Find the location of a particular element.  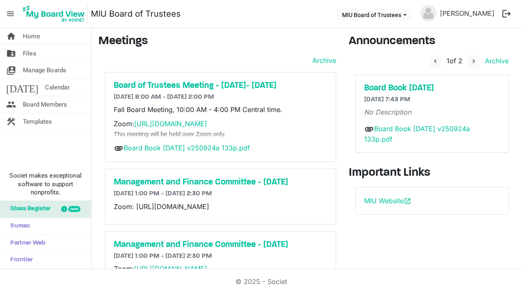

a: My Board View Logo is located at coordinates (55, 14).